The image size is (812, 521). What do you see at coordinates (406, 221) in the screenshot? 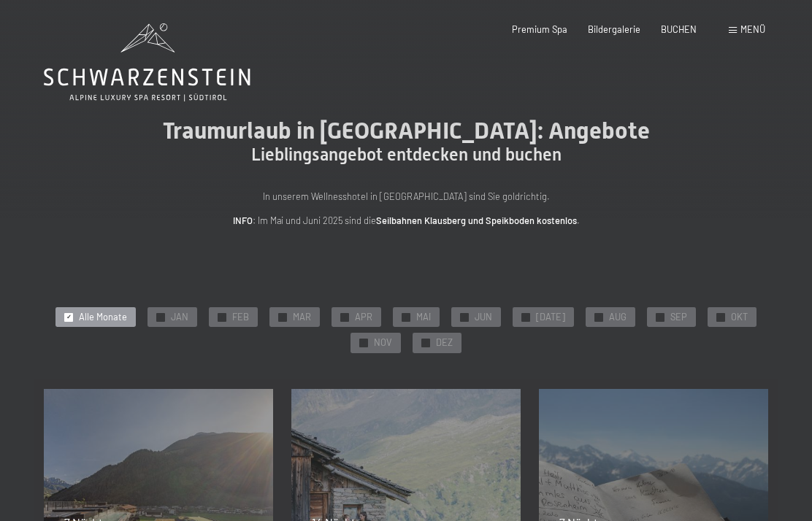
I see `p: : Im Mai und Juni 2025 sind die .` at bounding box center [406, 221].